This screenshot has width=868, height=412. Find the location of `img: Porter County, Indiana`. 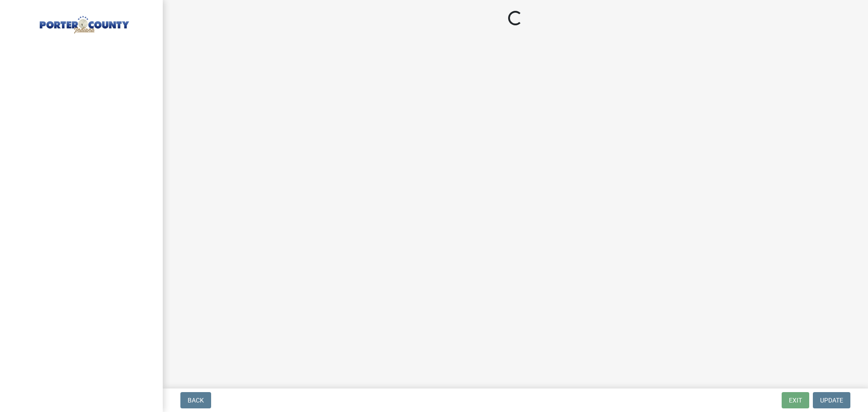

img: Porter County, Indiana is located at coordinates (83, 22).